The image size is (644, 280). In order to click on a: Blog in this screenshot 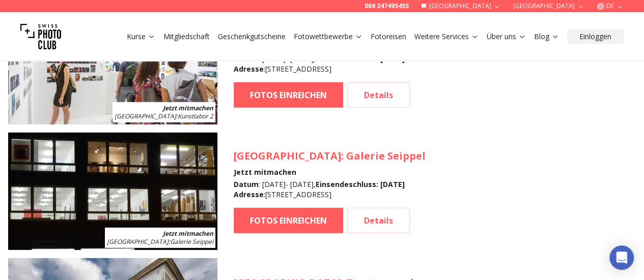, I will do `click(546, 37)`.